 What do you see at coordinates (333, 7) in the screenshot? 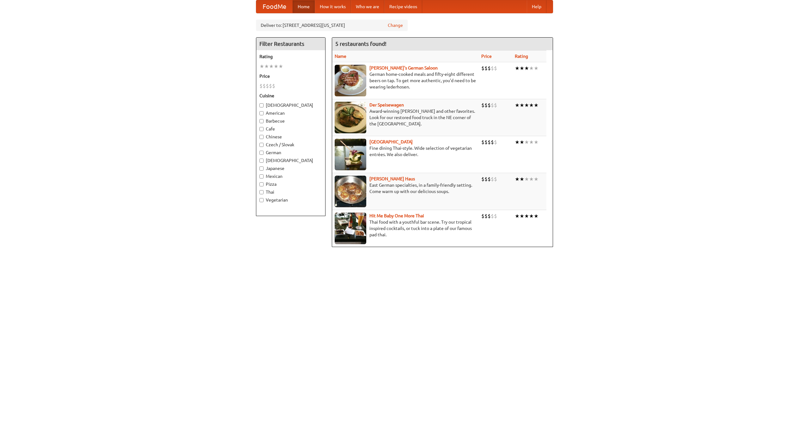
I see `a: How it works` at bounding box center [333, 7].